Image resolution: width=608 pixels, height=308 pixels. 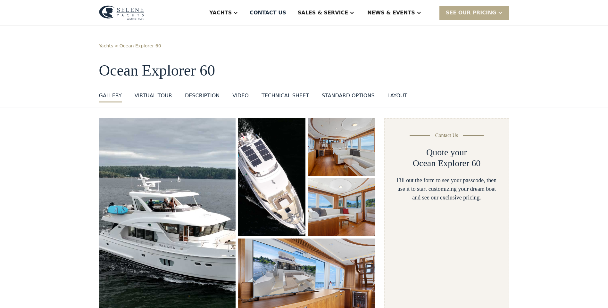 What do you see at coordinates (285, 96) in the screenshot?
I see `div: Technical sheet` at bounding box center [285, 96].